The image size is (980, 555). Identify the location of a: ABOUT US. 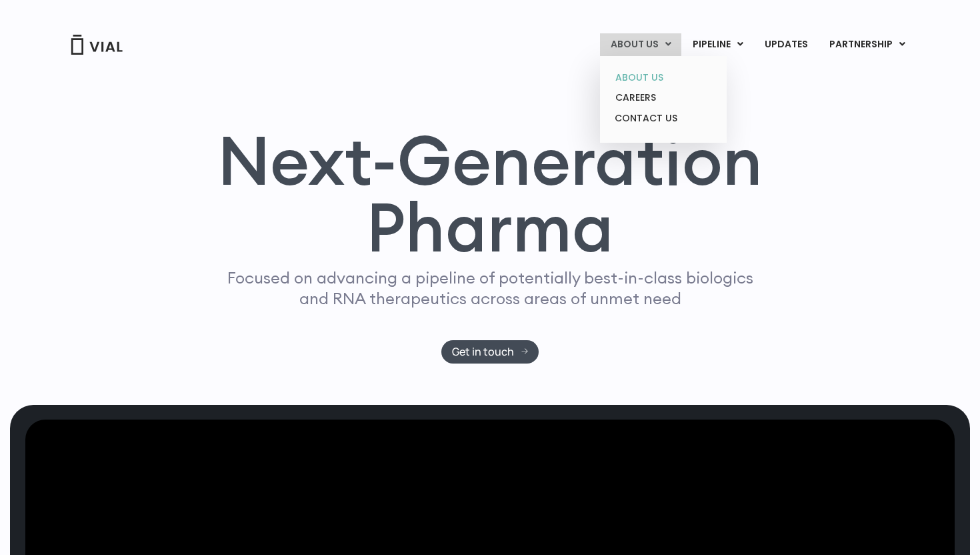
(663, 77).